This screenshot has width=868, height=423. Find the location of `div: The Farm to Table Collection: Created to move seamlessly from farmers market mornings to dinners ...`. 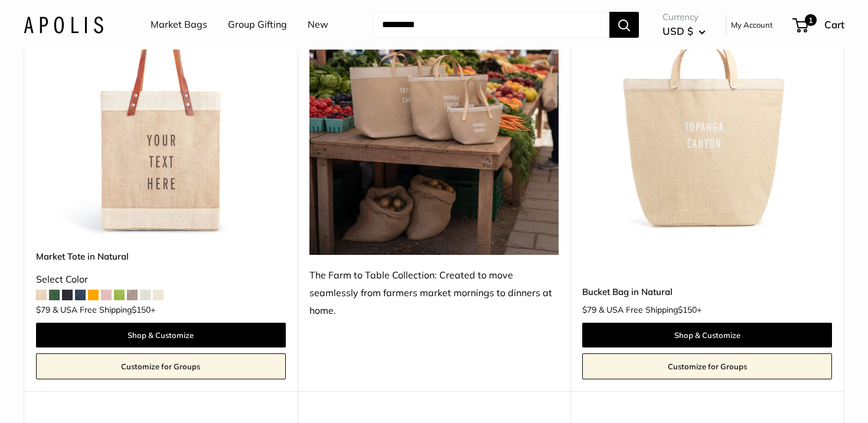

div: The Farm to Table Collection: Created to move seamlessly from farmers market mornings to dinners ... is located at coordinates (434, 293).